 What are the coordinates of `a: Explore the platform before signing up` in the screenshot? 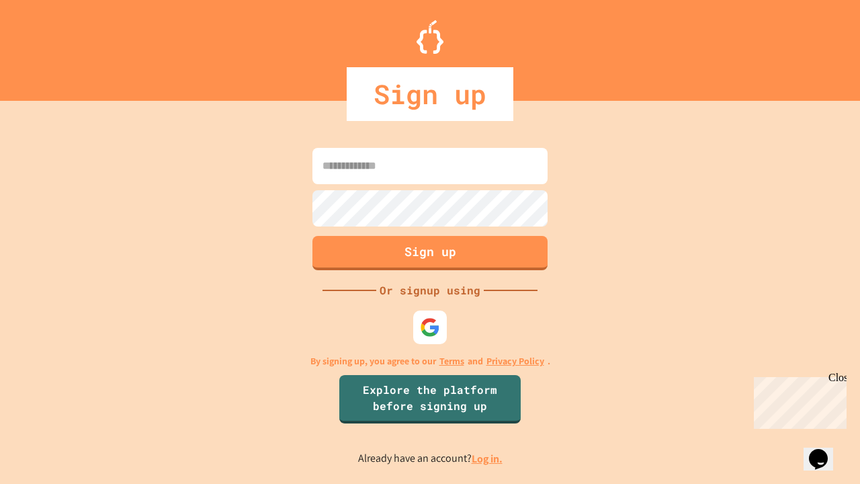 It's located at (430, 399).